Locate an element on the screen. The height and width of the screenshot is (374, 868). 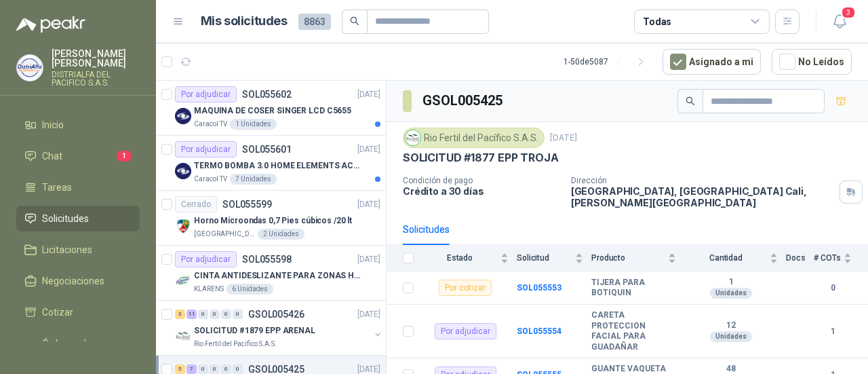
b: SOL055554 is located at coordinates (538, 331).